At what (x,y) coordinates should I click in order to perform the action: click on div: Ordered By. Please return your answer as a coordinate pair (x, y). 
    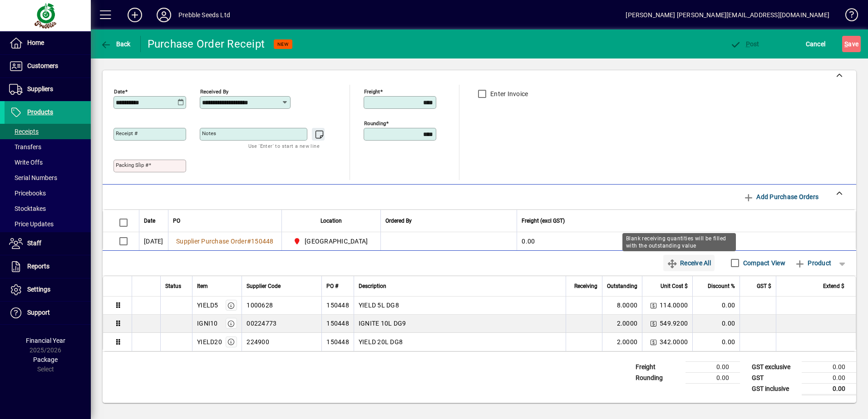
    Looking at the image, I should click on (449, 221).